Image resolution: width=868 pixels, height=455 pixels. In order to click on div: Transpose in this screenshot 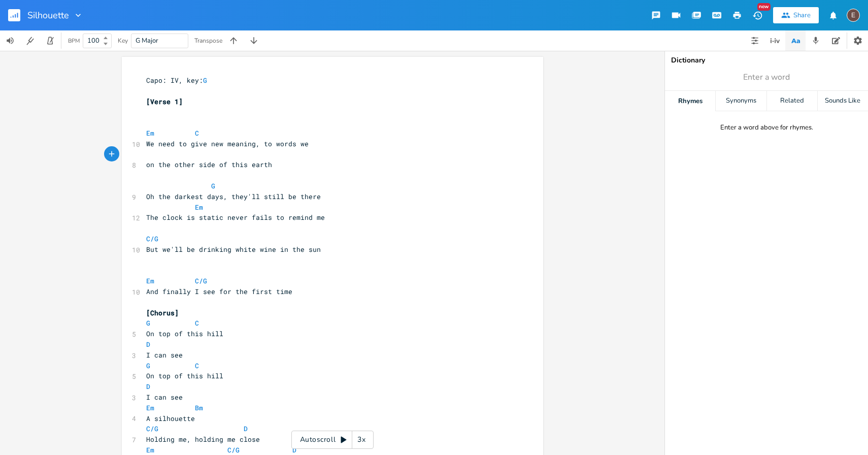, I will do `click(208, 41)`.